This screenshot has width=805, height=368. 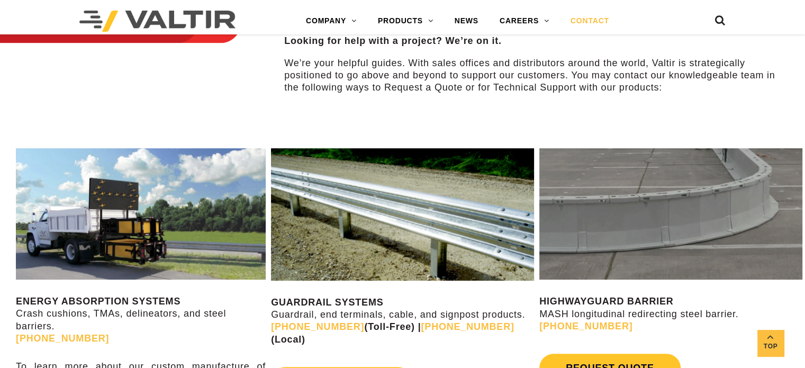 What do you see at coordinates (141, 214) in the screenshot?
I see `img: SS180M Contact Us Page Image` at bounding box center [141, 214].